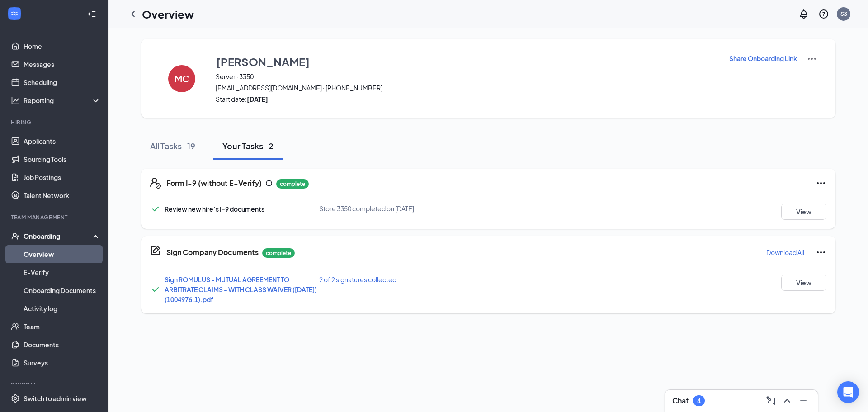 This screenshot has height=412, width=868. I want to click on svg: Minimize, so click(804, 401).